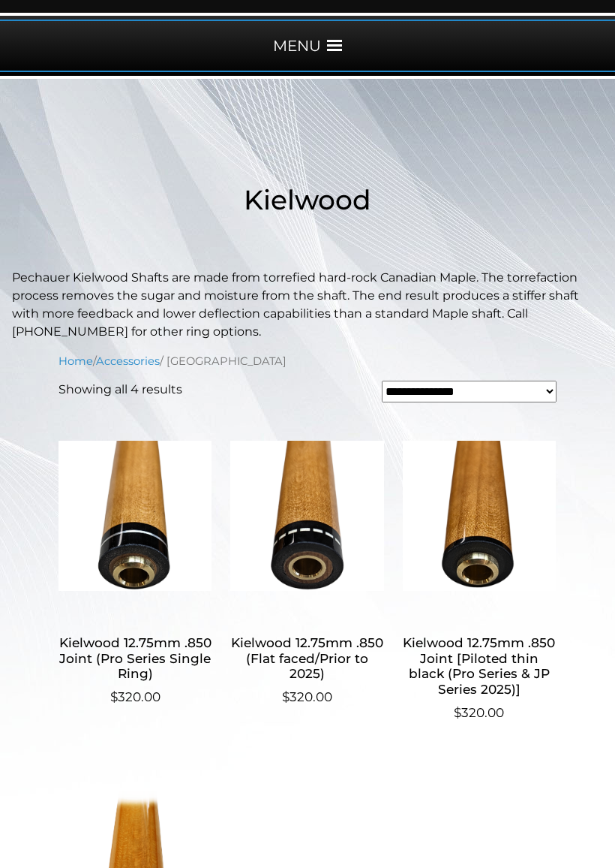 This screenshot has width=615, height=868. What do you see at coordinates (308, 200) in the screenshot?
I see `span: Kielwood` at bounding box center [308, 200].